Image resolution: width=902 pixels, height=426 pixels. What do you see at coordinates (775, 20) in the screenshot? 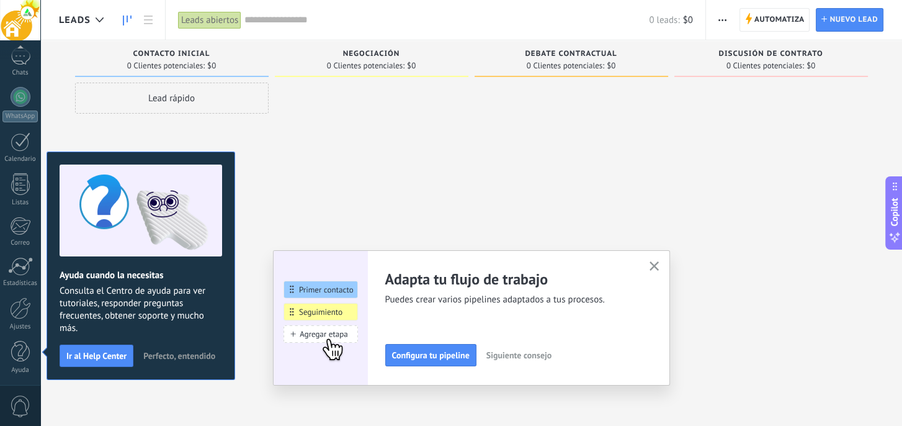
I see `a: Automatiza` at bounding box center [775, 20].